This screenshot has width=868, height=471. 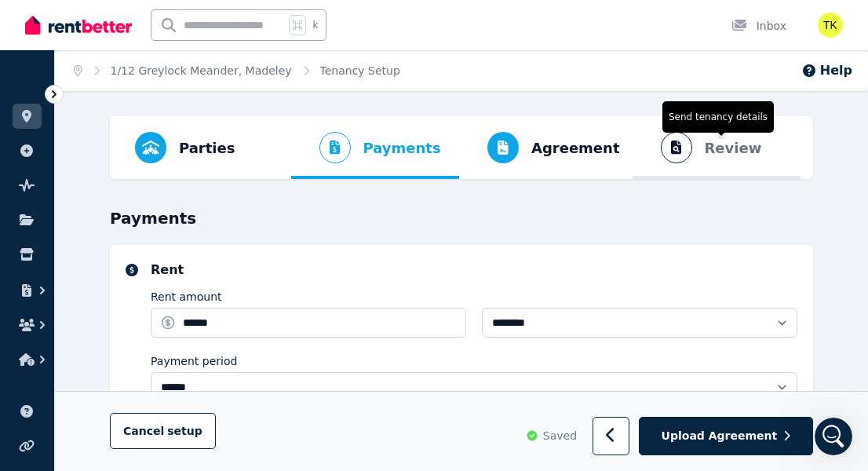 I want to click on button: go back, so click(x=25, y=21).